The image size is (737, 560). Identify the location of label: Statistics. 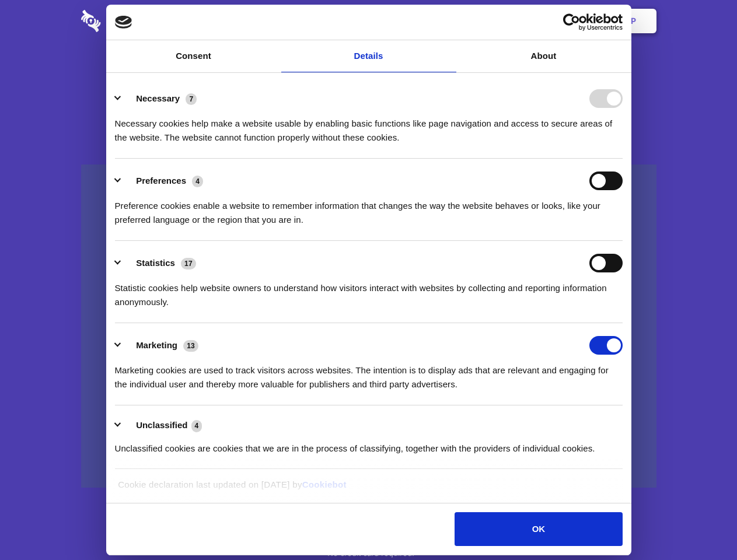
(155, 262).